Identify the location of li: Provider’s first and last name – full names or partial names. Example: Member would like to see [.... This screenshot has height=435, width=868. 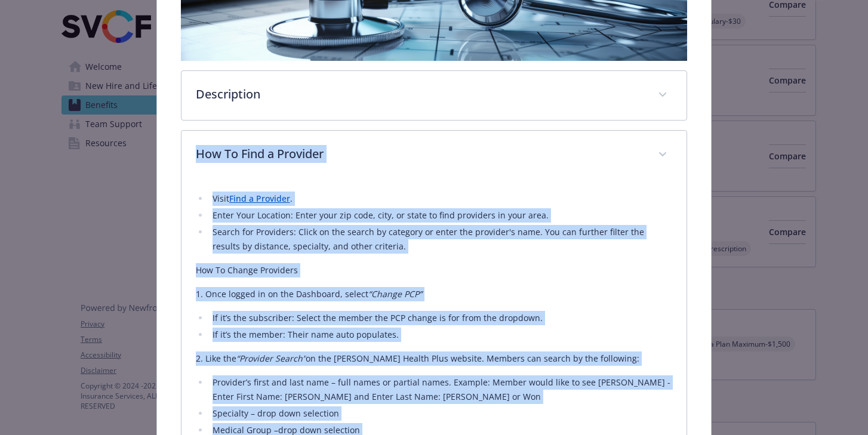
(440, 389).